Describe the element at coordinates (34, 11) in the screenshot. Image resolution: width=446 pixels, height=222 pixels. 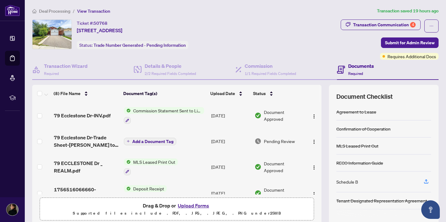
I see `span: home` at that location.